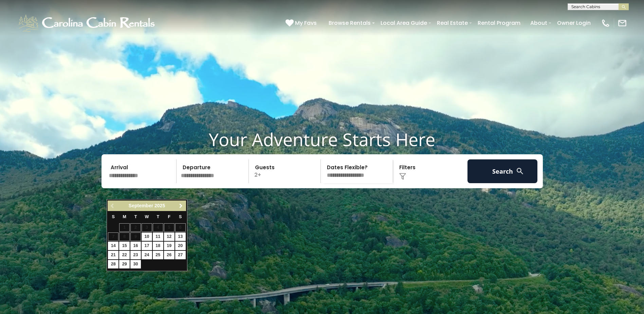  Describe the element at coordinates (539, 23) in the screenshot. I see `a: About` at that location.